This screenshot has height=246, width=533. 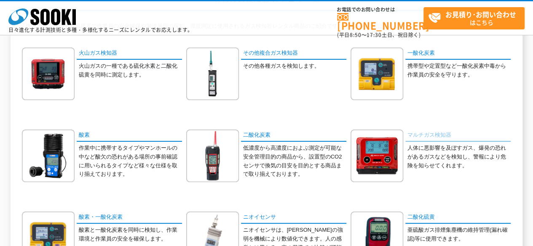 I want to click on a: 酸素, so click(x=129, y=136).